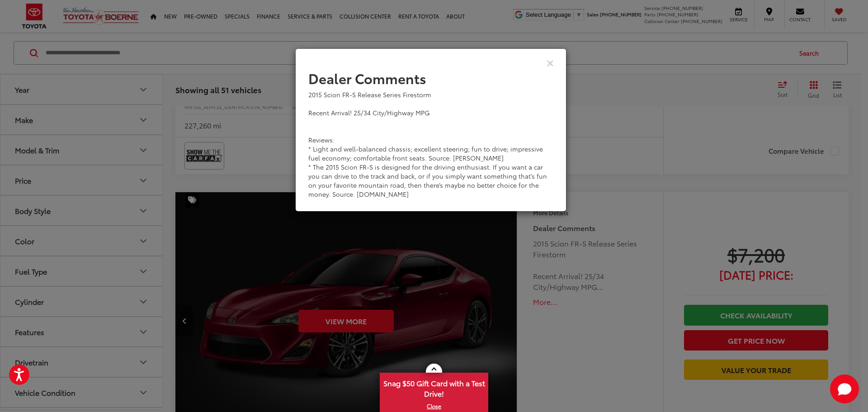 Image resolution: width=868 pixels, height=412 pixels. What do you see at coordinates (434, 388) in the screenshot?
I see `span: Snag $50 Gift Card with a Test Drive!` at bounding box center [434, 388].